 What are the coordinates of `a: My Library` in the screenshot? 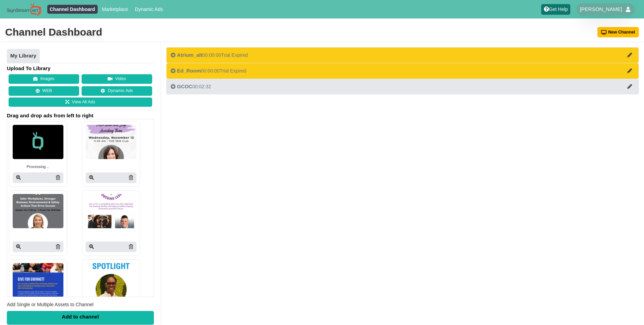 It's located at (23, 56).